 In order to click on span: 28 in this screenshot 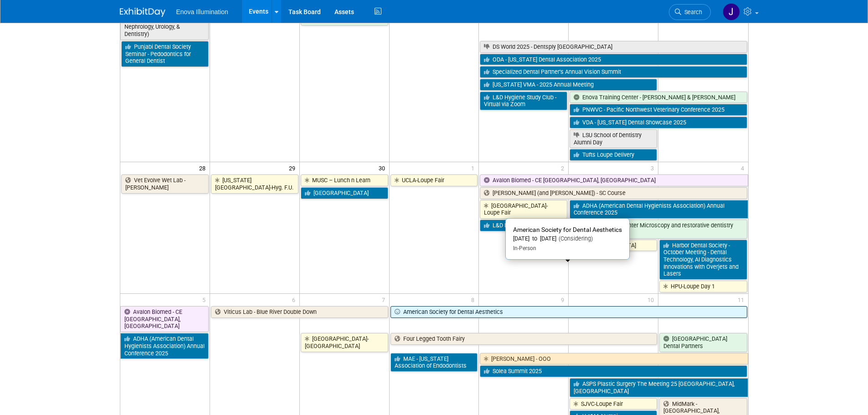, I will do `click(204, 168)`.